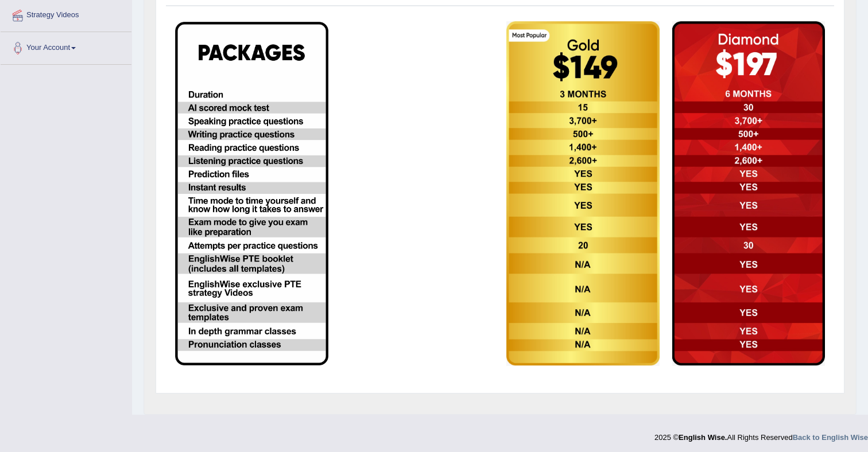 The height and width of the screenshot is (452, 868). I want to click on strong: English Wise., so click(702, 437).